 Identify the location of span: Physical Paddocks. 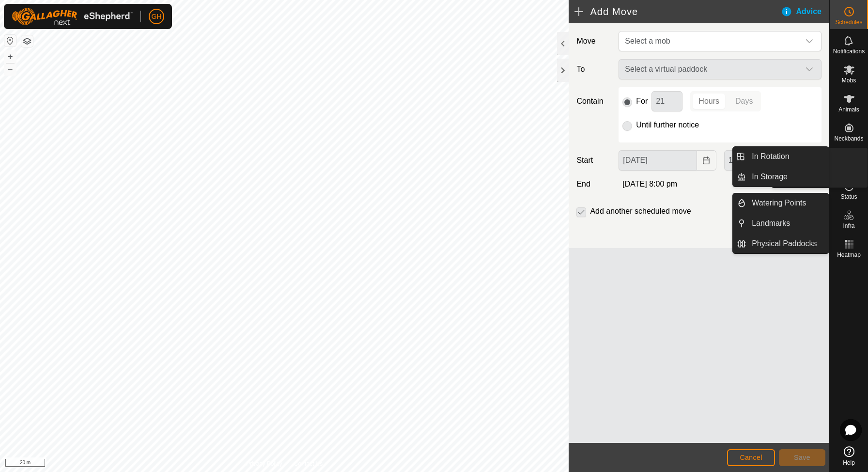
(784, 244).